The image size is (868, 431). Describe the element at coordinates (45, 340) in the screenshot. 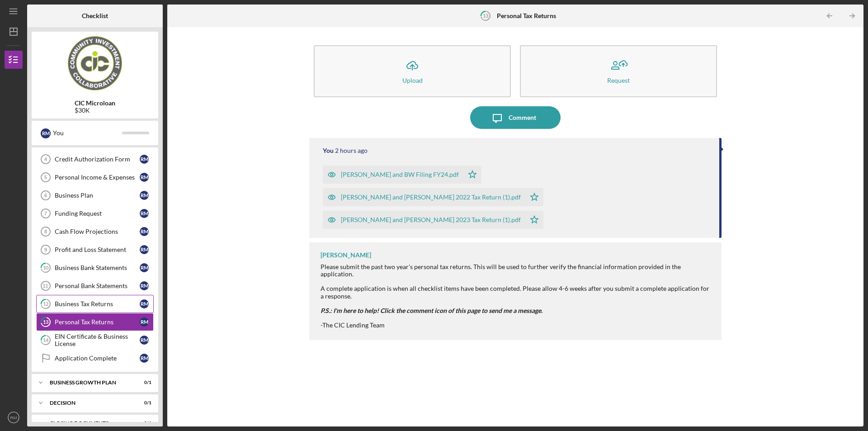

I see `tspan: 14` at that location.